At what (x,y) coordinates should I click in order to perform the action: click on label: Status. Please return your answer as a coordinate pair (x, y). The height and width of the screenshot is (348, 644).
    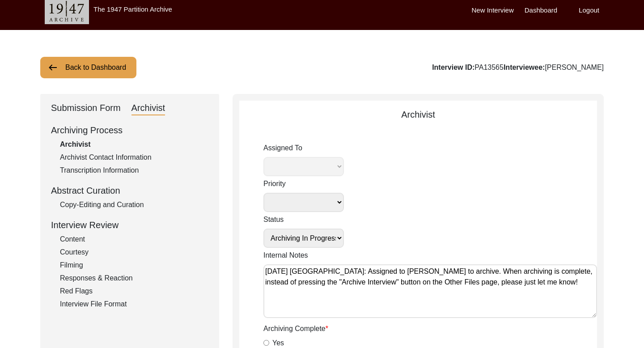
    Looking at the image, I should click on (304, 219).